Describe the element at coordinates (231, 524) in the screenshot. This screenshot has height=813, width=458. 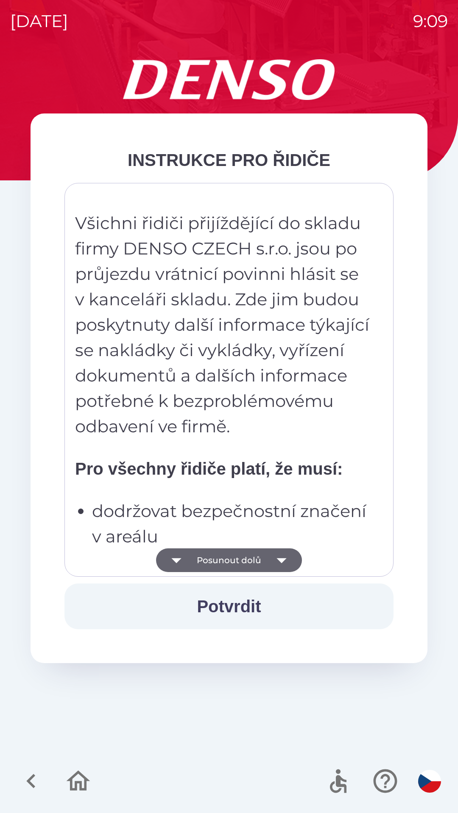
I see `p: dodržovat bezpečnostní značení v areálu` at that location.